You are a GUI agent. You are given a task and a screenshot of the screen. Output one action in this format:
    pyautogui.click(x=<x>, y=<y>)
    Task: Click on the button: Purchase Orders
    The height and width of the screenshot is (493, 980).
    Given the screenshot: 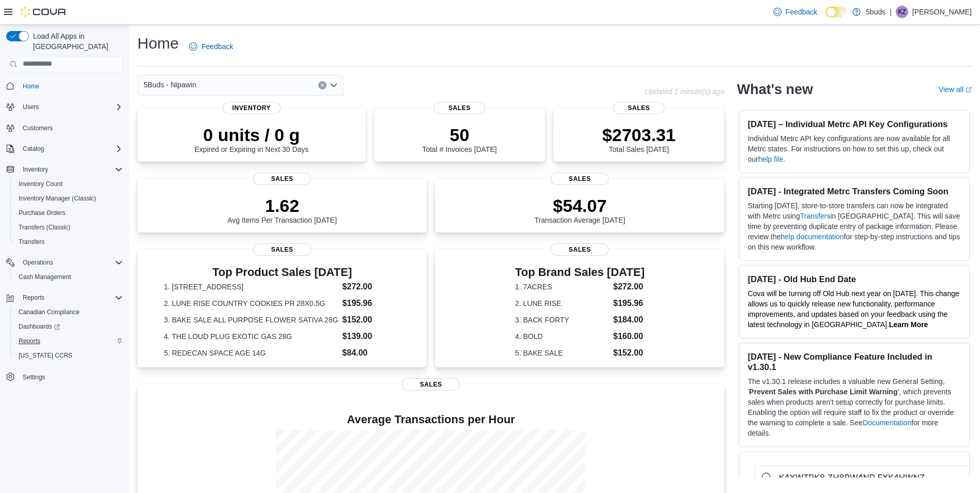 What is the action you would take?
    pyautogui.click(x=69, y=213)
    